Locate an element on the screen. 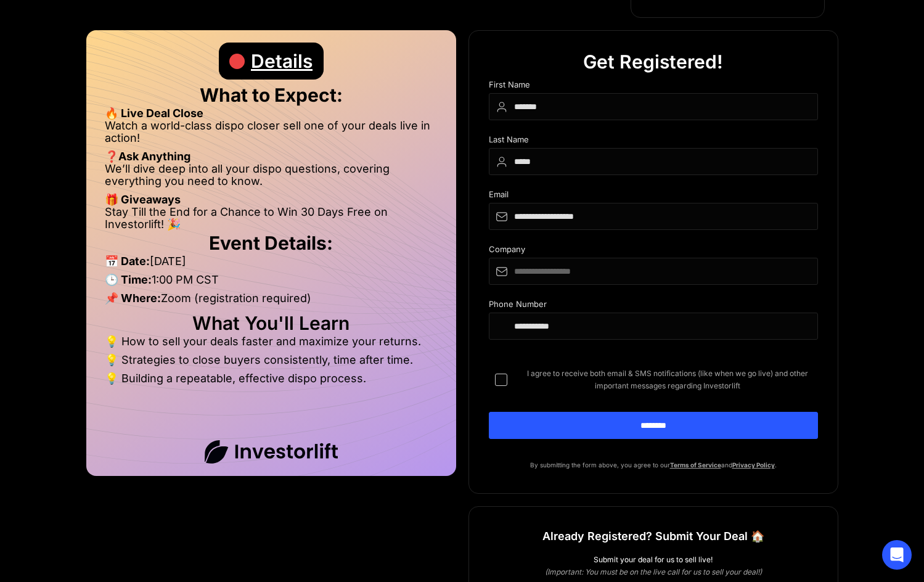 The height and width of the screenshot is (582, 924). div: Email is located at coordinates (654, 196).